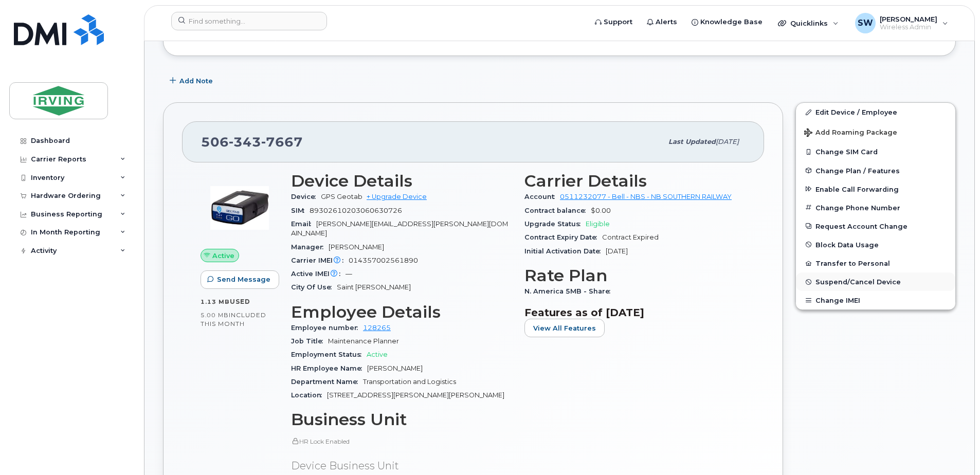 This screenshot has width=980, height=475. What do you see at coordinates (396, 197) in the screenshot?
I see `a: + Upgrade Device` at bounding box center [396, 197].